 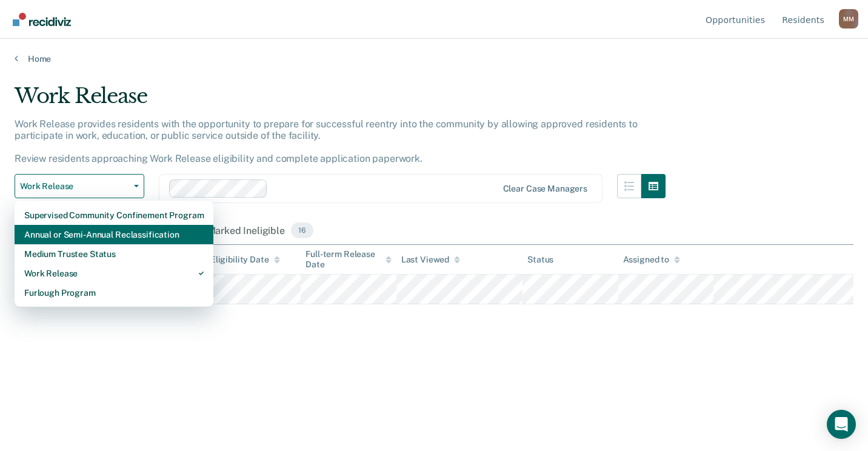 What do you see at coordinates (114, 235) in the screenshot?
I see `div: Annual or Semi-Annual Reclassification` at bounding box center [114, 235].